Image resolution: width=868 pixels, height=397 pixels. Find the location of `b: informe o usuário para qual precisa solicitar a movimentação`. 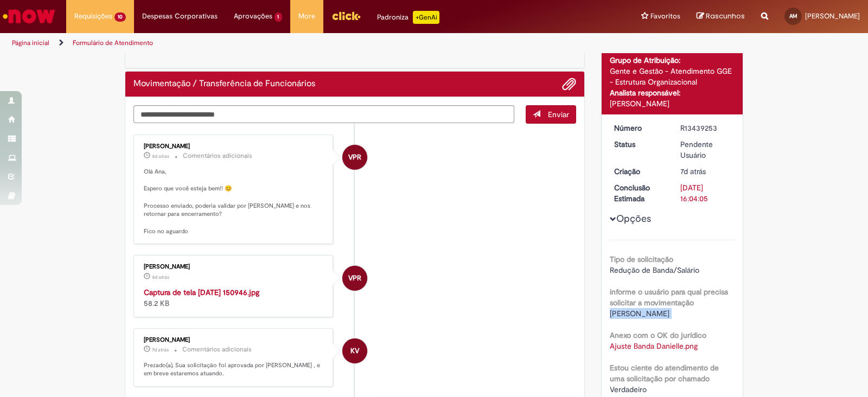

b: informe o usuário para qual precisa solicitar a movimentação is located at coordinates (669, 297).